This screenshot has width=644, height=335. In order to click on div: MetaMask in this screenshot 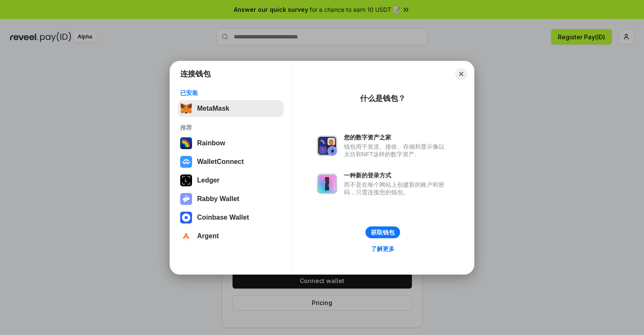, I will do `click(213, 109)`.